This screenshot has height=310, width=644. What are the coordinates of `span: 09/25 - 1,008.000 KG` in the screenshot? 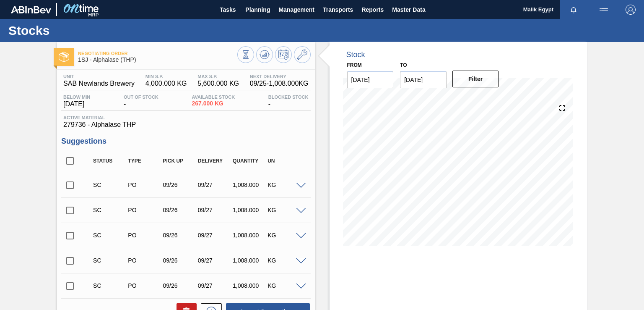 It's located at (279, 84).